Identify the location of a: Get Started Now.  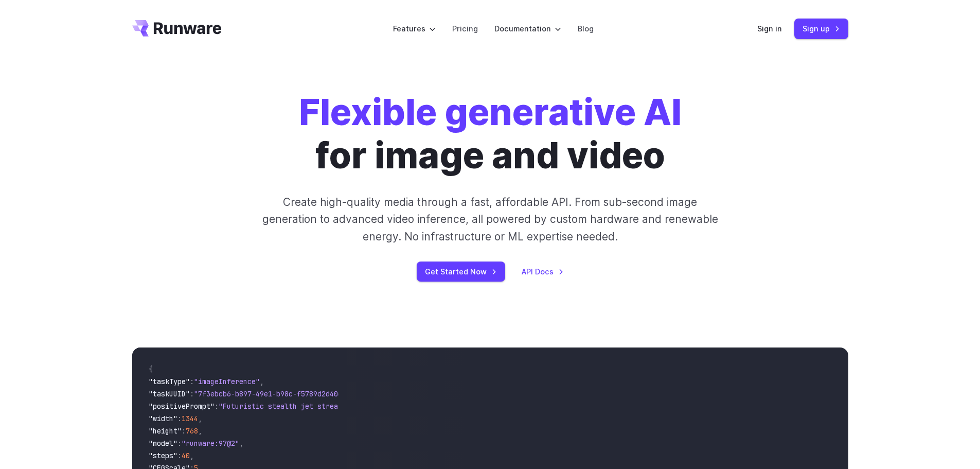
(461, 271).